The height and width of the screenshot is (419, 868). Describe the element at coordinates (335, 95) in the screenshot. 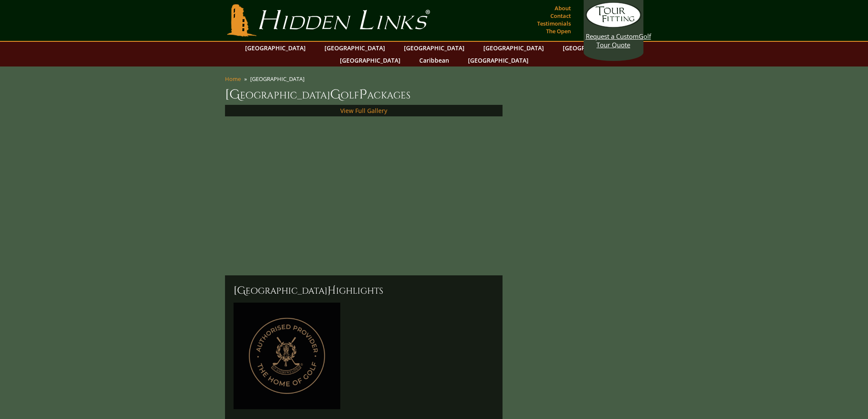

I see `span: G` at that location.